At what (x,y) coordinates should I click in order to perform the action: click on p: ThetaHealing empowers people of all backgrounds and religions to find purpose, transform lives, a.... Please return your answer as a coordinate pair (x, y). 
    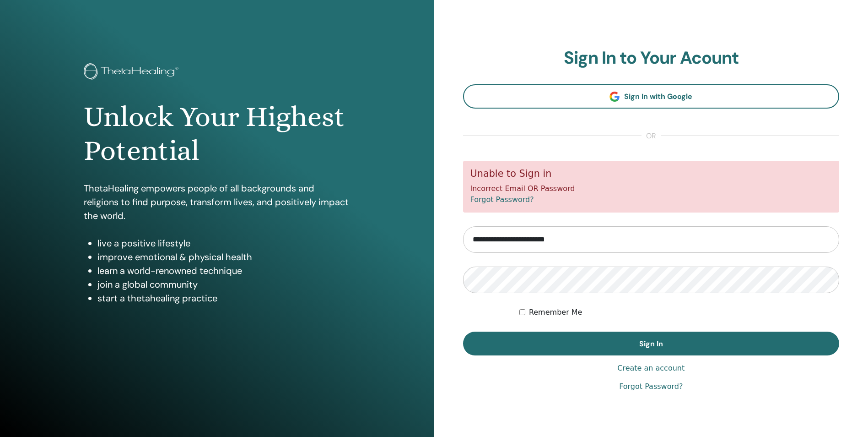
    Looking at the image, I should click on (217, 202).